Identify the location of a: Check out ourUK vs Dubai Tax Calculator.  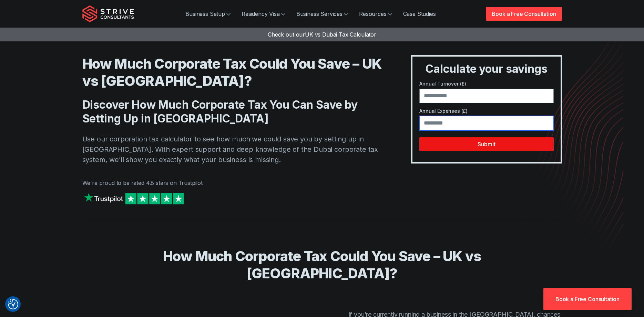
(322, 34).